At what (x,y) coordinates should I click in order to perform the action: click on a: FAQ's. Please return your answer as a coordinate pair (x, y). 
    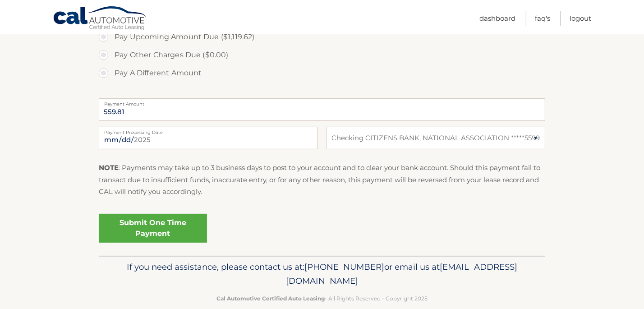
    Looking at the image, I should click on (543, 18).